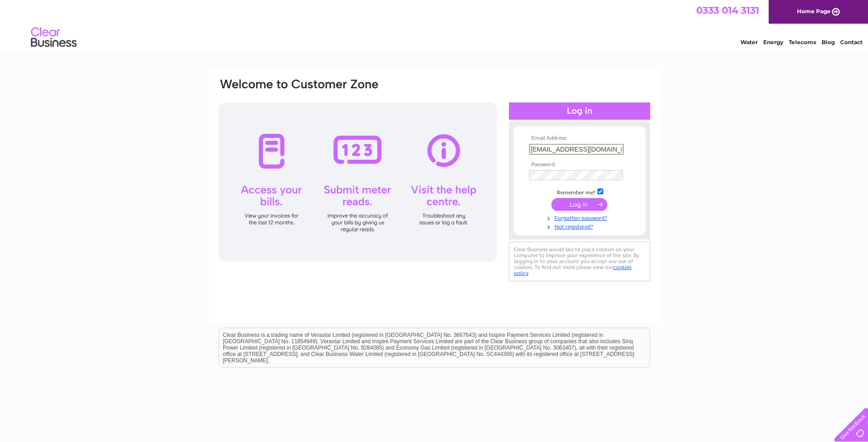 This screenshot has height=442, width=868. What do you see at coordinates (579, 205) in the screenshot?
I see `input: Submit` at bounding box center [579, 205].